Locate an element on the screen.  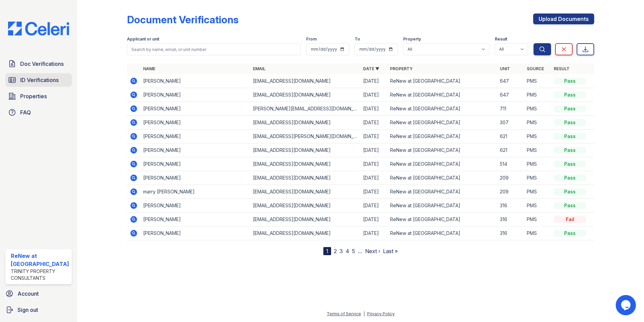
a: Email is located at coordinates (259, 68).